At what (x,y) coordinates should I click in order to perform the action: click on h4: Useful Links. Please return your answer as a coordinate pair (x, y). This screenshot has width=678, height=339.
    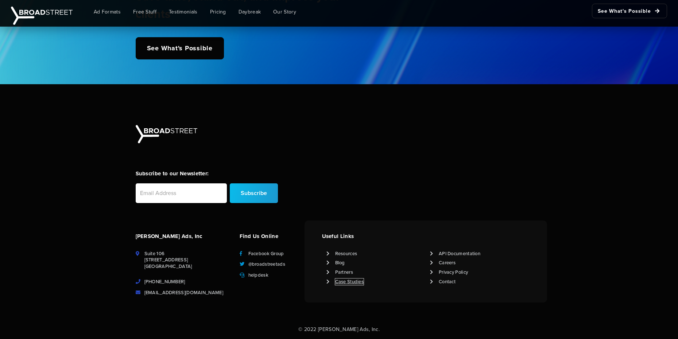
    Looking at the image, I should click on (425, 236).